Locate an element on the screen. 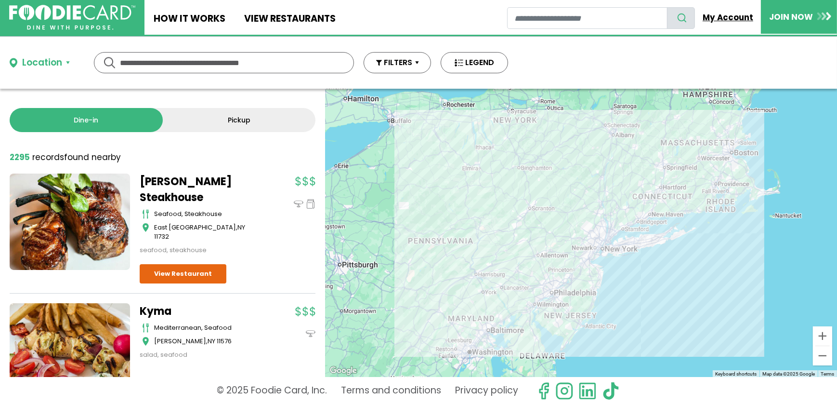 Image resolution: width=837 pixels, height=405 pixels. a: Privacy policy is located at coordinates (487, 391).